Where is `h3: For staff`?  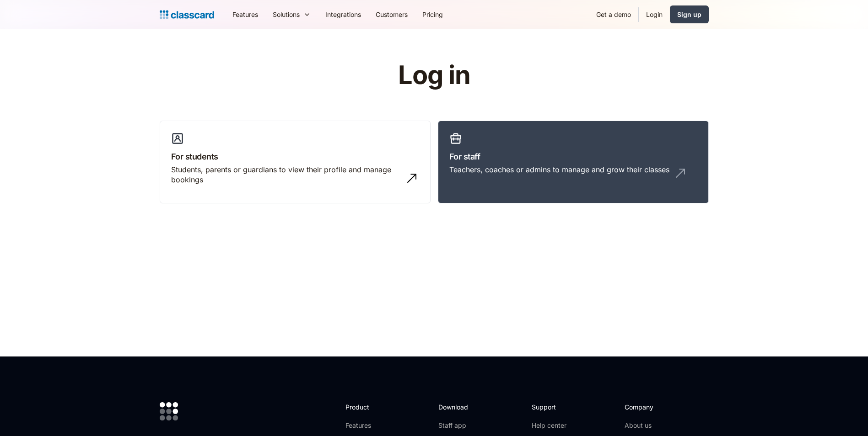 h3: For staff is located at coordinates (573, 156).